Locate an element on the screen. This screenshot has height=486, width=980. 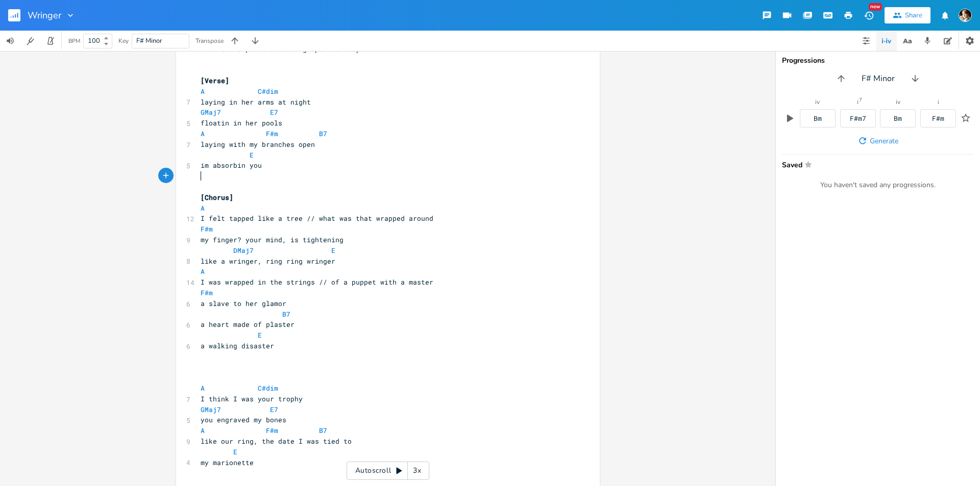
span: [Verse] is located at coordinates (215, 81).